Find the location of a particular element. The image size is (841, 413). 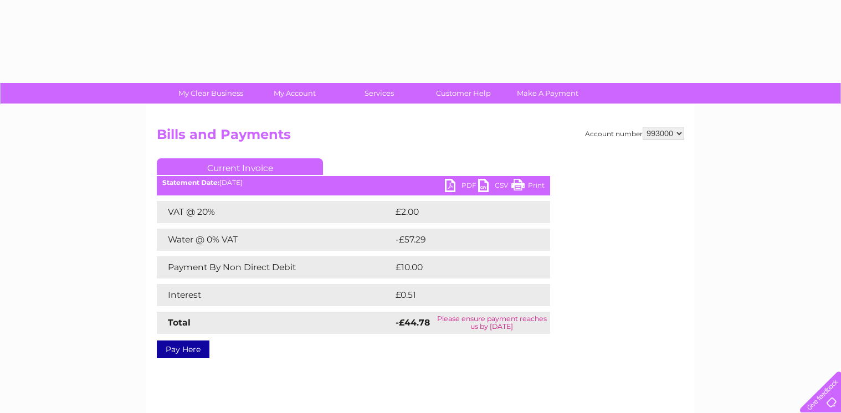

a: CSV is located at coordinates (495, 187).